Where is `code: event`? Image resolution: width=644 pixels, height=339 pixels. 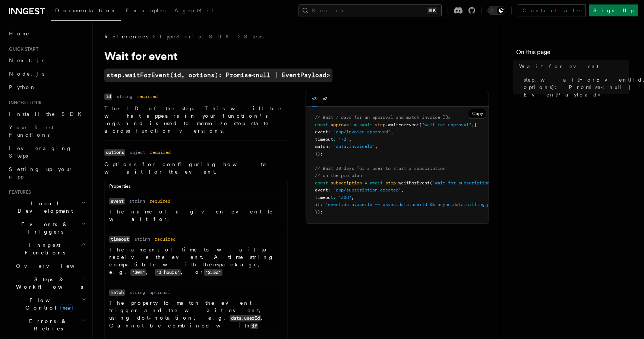
code: event is located at coordinates (117, 201).